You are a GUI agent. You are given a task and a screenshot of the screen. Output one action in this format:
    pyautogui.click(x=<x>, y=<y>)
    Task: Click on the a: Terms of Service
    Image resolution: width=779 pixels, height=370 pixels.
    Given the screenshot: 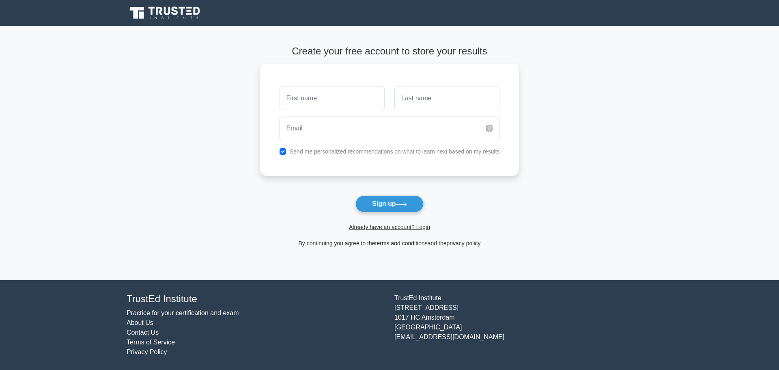 What is the action you would take?
    pyautogui.click(x=151, y=342)
    